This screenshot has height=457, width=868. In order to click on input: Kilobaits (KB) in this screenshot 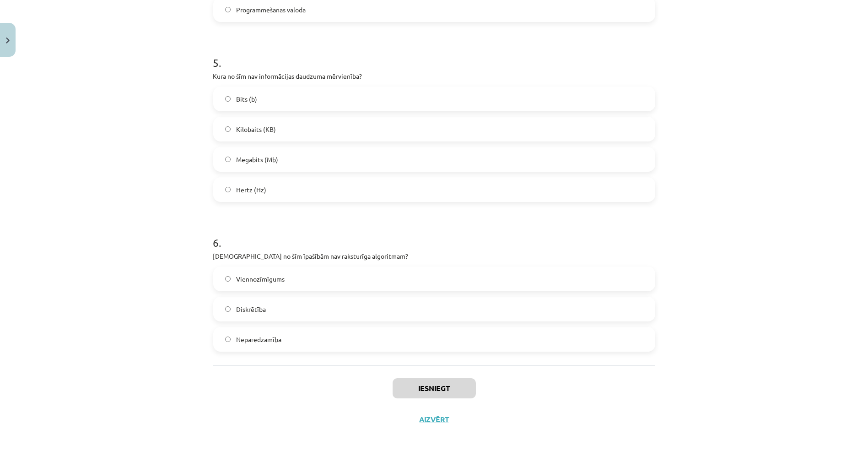, I will do `click(228, 129)`.